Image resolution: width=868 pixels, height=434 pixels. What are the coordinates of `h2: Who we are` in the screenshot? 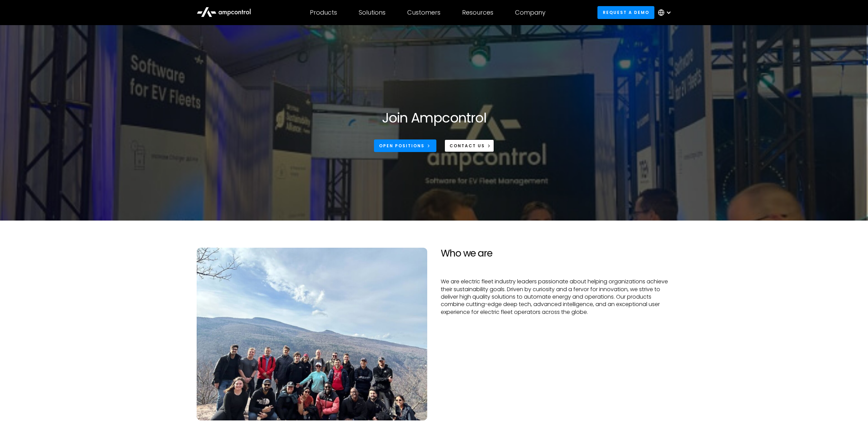 It's located at (556, 254).